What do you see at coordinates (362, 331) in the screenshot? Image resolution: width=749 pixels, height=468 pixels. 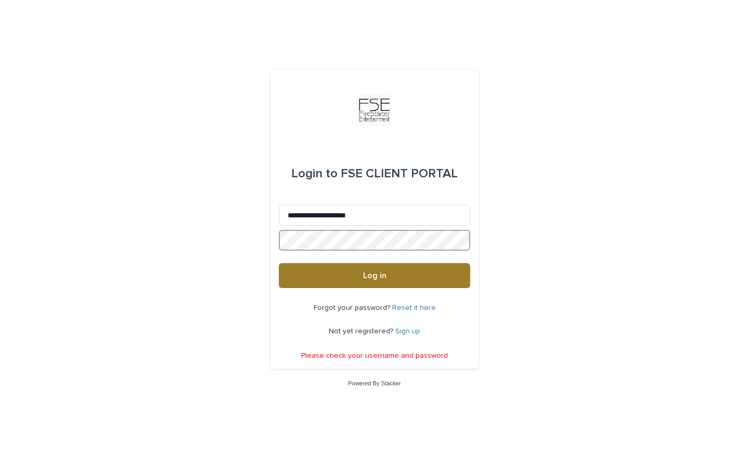 I see `span: Not yet registered?` at bounding box center [362, 331].